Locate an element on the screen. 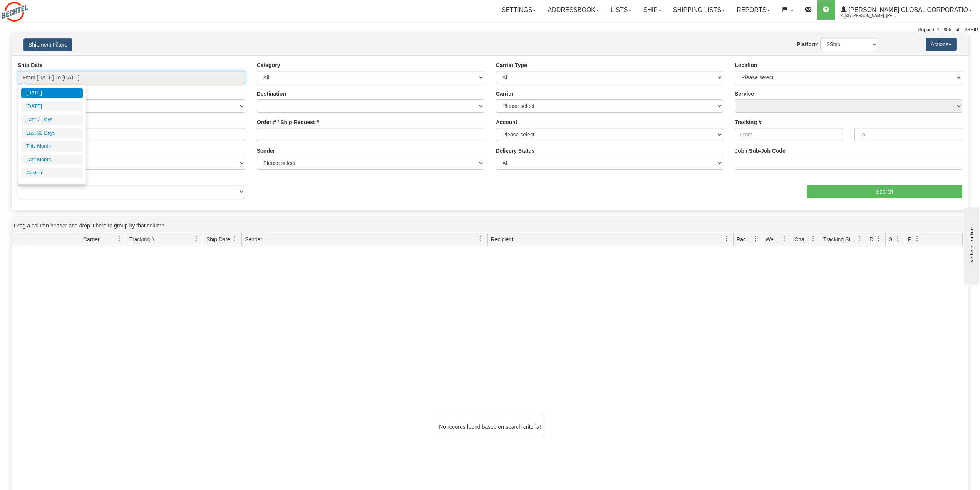  div: grid grouping header is located at coordinates (490, 225).